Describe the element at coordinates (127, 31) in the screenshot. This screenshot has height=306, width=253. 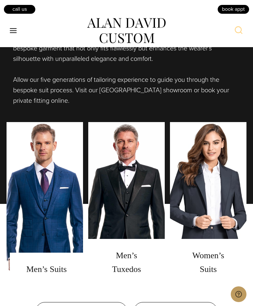
I see `img: alan david custom` at that location.